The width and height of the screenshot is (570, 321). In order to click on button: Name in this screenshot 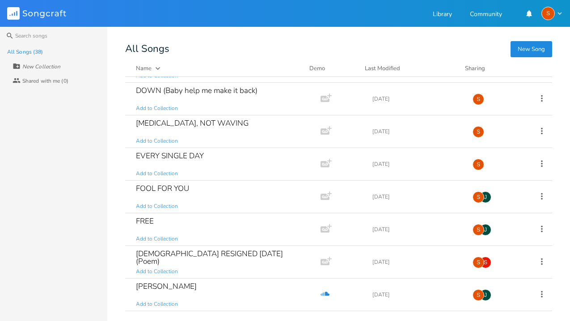, I will do `click(217, 68)`.